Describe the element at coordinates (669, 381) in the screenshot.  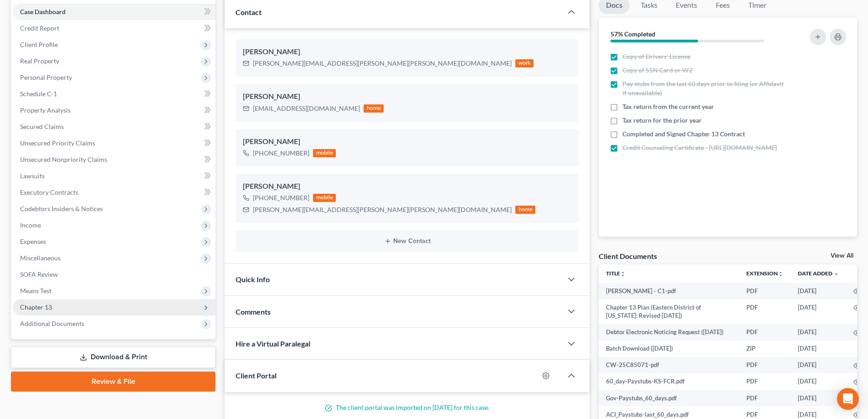
I see `td: 60_day-Paystubs-KS-FCR.pdf` at that location.